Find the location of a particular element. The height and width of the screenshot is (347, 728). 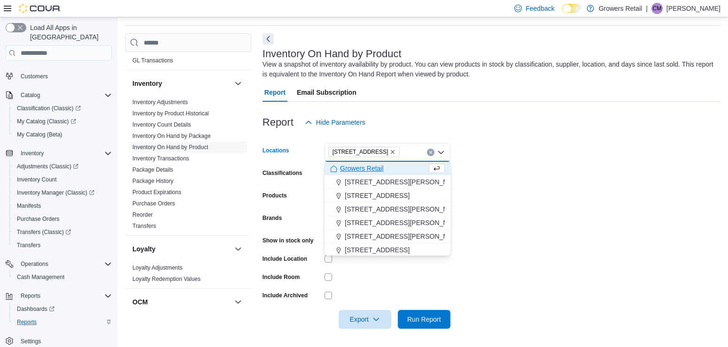

span: Customers is located at coordinates (34, 77).